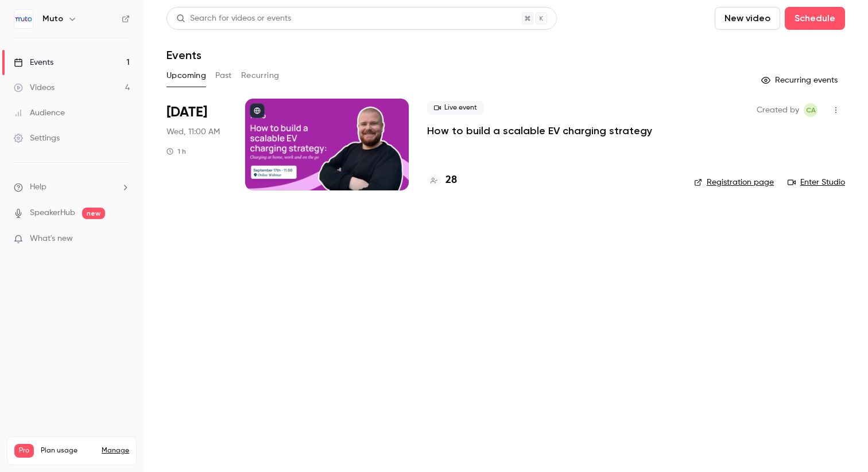 This screenshot has width=868, height=472. What do you see at coordinates (811, 110) in the screenshot?
I see `span: Catalina Assennato` at bounding box center [811, 110].